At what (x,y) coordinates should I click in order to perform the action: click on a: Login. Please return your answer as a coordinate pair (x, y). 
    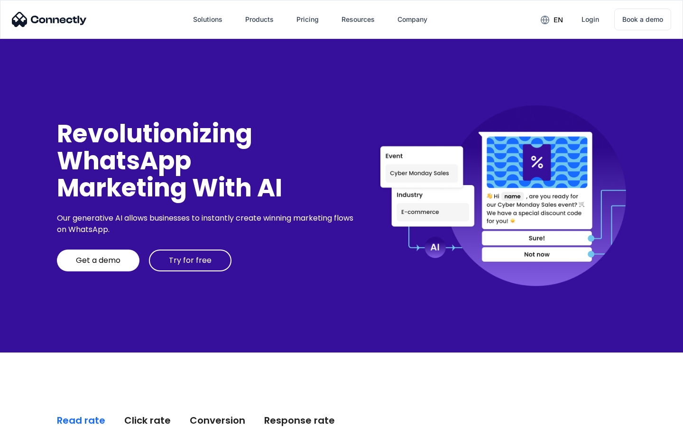
    Looking at the image, I should click on (590, 19).